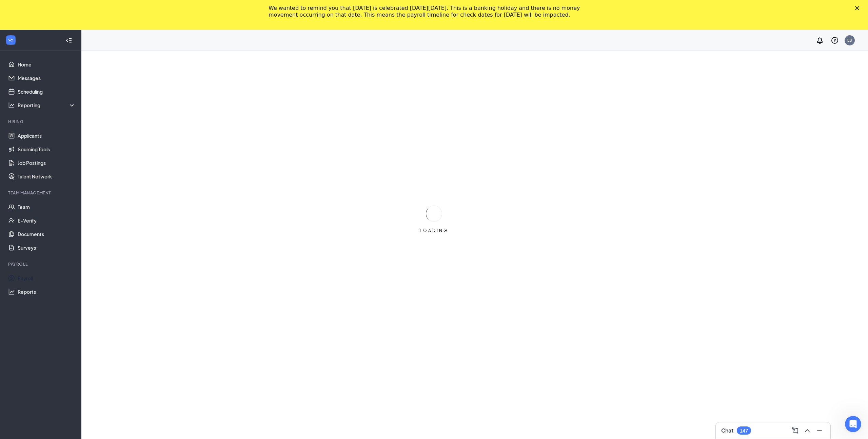 This screenshot has width=868, height=439. I want to click on a: E-Verify, so click(47, 220).